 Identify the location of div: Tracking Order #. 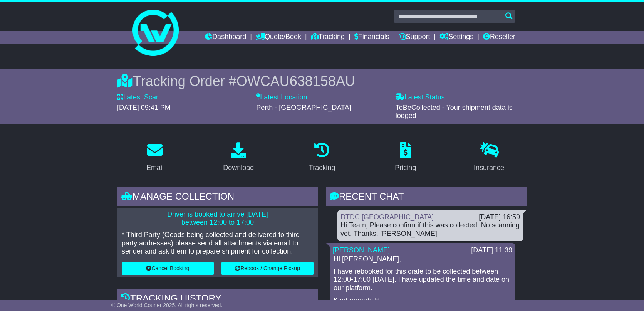
(322, 81).